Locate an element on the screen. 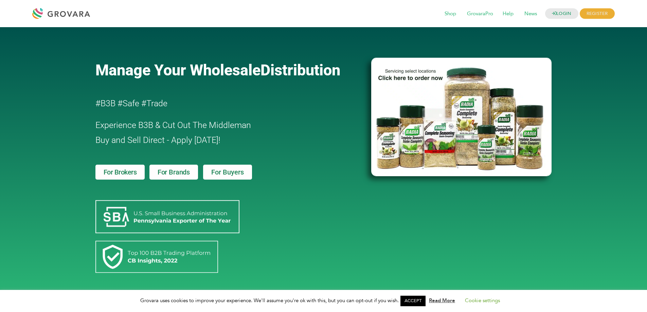  h2: #B3B #Safe #Trade is located at coordinates (214, 104).